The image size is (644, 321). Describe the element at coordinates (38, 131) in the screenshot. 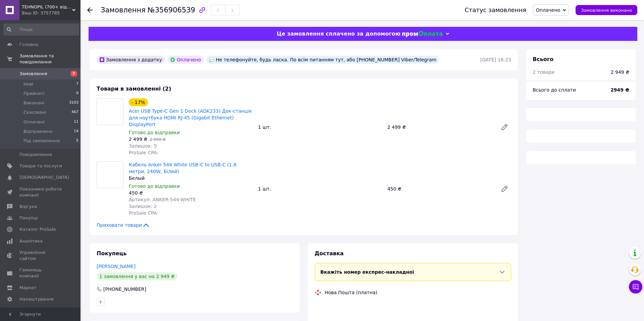

I see `span: Відправлено` at that location.